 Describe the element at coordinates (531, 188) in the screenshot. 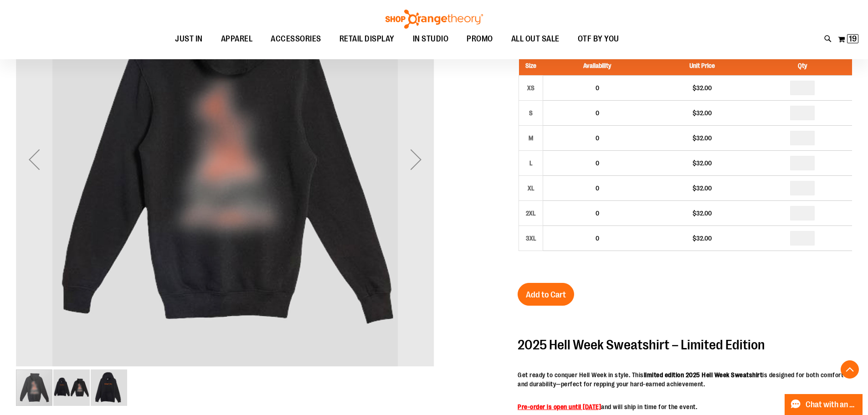

I see `div: XL` at that location.